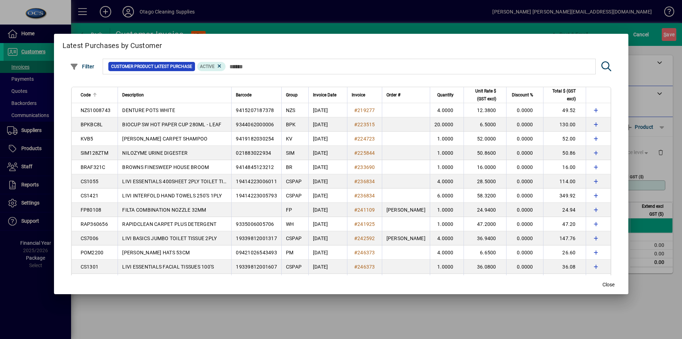  Describe the element at coordinates (90, 238) in the screenshot. I see `span: CS7006` at that location.